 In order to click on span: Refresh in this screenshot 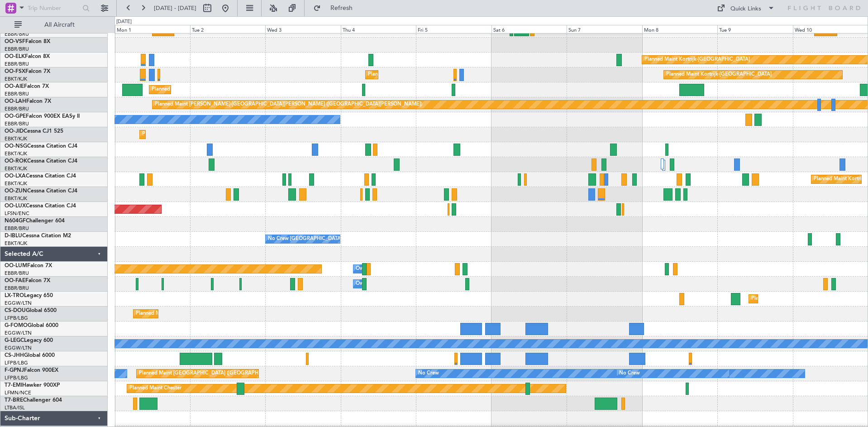, I will do `click(342, 8)`.